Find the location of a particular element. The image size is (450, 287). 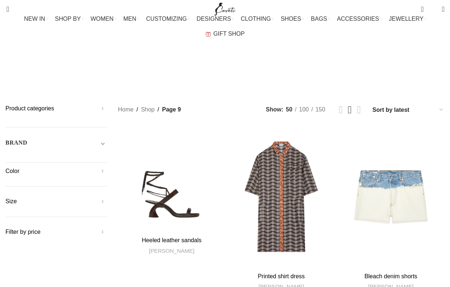

a: GIFT SHOP is located at coordinates (225, 34).